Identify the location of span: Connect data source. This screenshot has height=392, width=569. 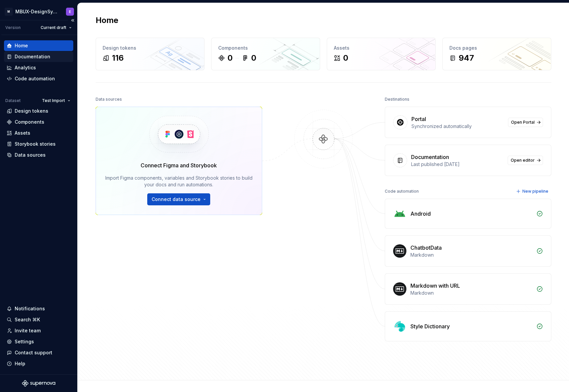
(176, 199).